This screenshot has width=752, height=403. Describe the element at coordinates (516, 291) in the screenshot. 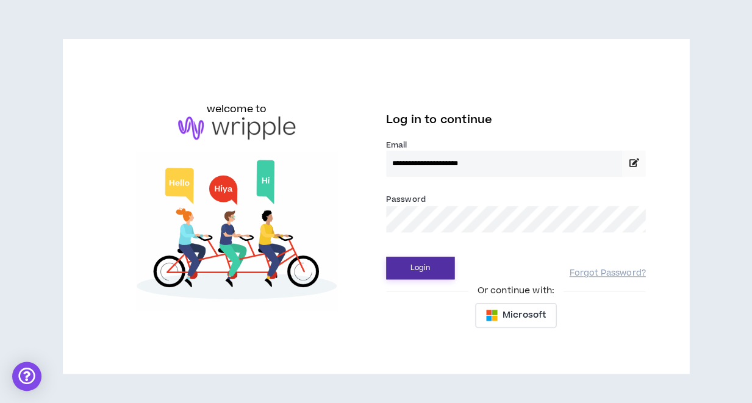

I see `span: Or continue with:` at that location.